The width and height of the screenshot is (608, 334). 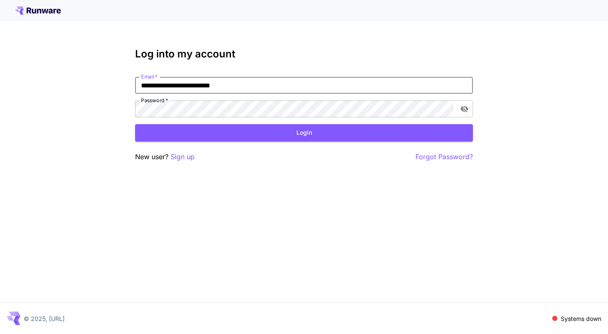 What do you see at coordinates (304, 133) in the screenshot?
I see `button: Login` at bounding box center [304, 133].